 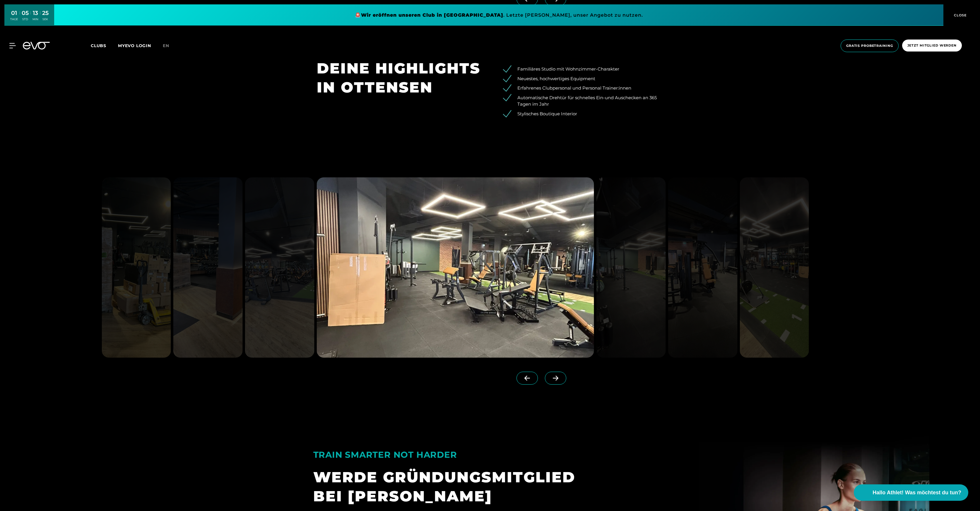 I want to click on a: MYEVO LOGIN, so click(x=134, y=46).